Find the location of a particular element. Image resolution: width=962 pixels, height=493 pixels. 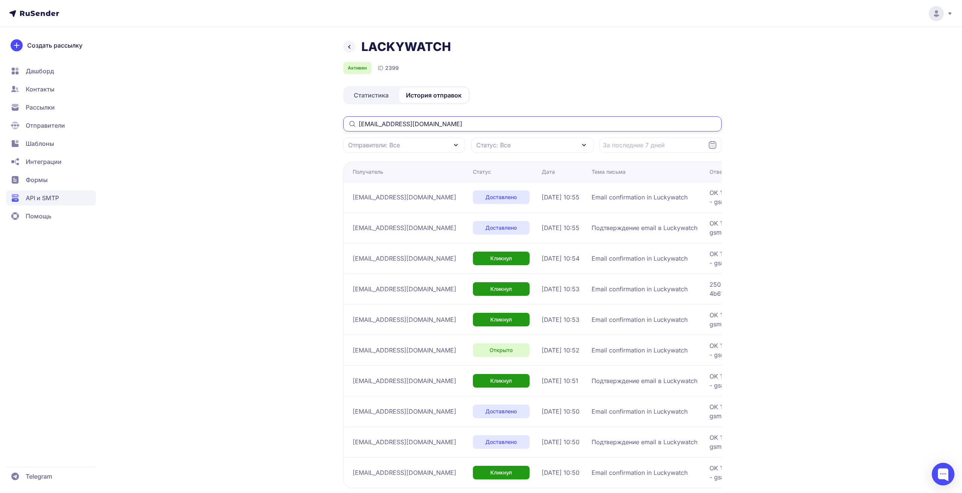

span: Рассылки is located at coordinates (40, 107).